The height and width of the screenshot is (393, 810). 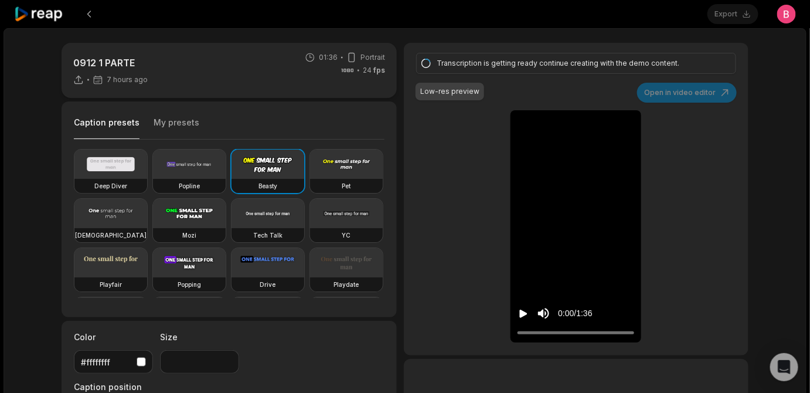 What do you see at coordinates (199, 336) in the screenshot?
I see `label: Size` at bounding box center [199, 336].